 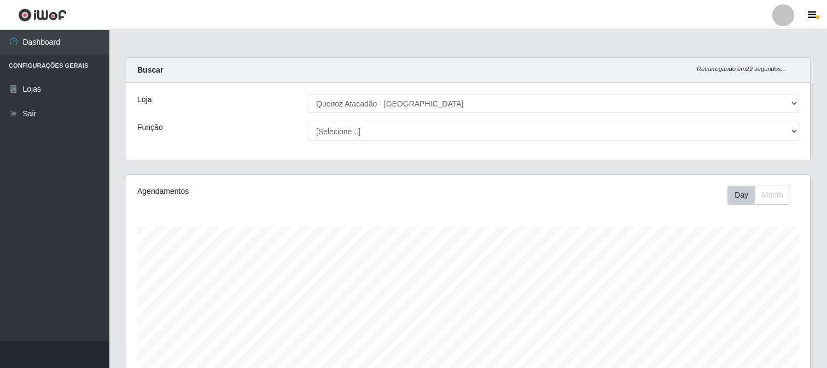 I want to click on div: Toolbar with button groups, so click(x=763, y=195).